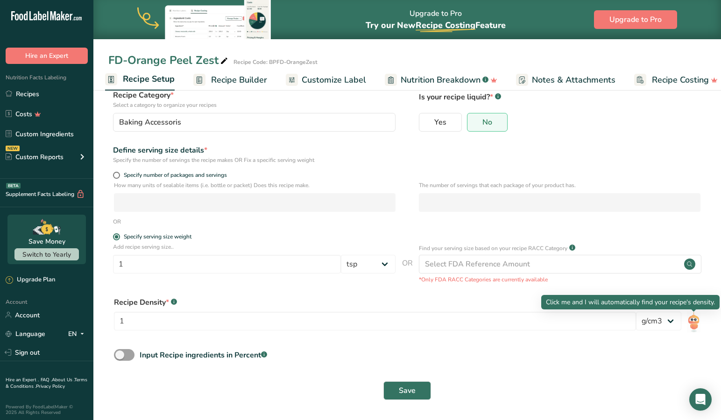 The width and height of the screenshot is (721, 420). Describe the element at coordinates (254, 105) in the screenshot. I see `p: Select a category to organize your recipes` at that location.